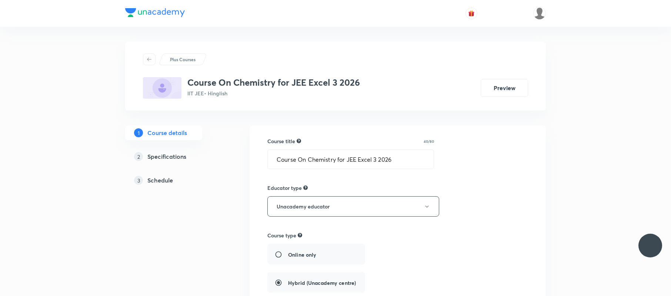 The image size is (671, 296). I want to click on img: avatar, so click(472, 13).